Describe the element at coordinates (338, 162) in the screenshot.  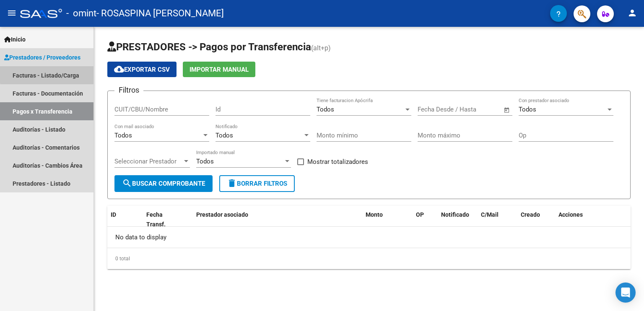
I see `span: Mostrar totalizadores` at that location.